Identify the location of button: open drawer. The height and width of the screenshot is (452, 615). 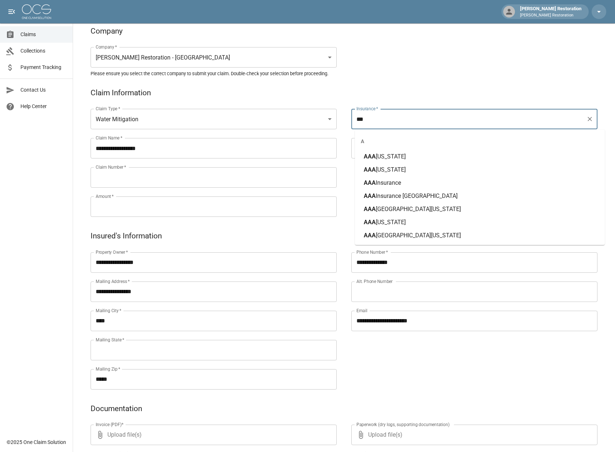
(12, 12).